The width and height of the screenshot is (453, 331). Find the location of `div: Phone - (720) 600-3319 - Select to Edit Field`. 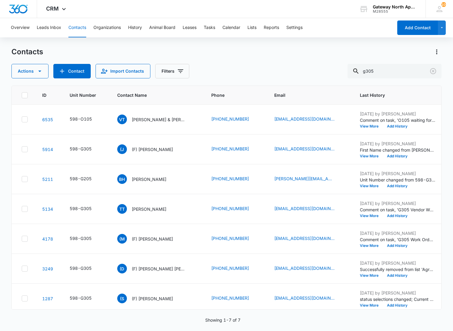

div: Phone - (720) 600-3319 - Select to Edit Field is located at coordinates (236, 149).